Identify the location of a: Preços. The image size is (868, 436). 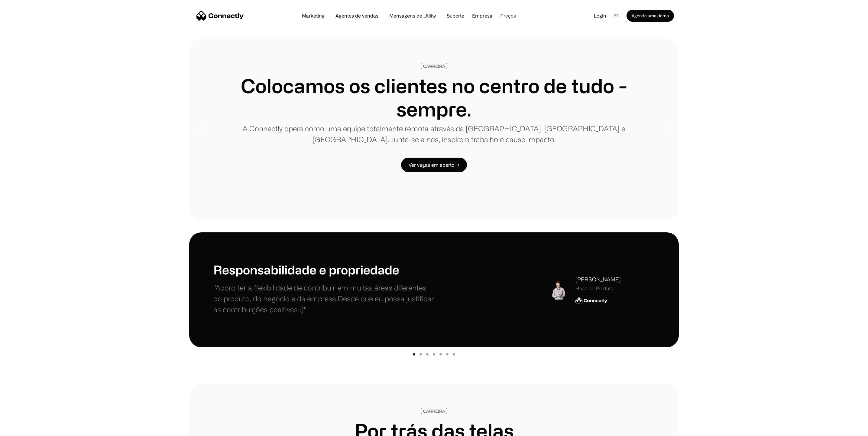
(508, 15).